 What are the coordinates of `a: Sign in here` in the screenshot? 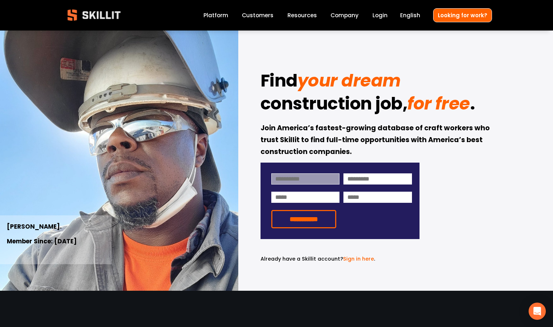 It's located at (358, 259).